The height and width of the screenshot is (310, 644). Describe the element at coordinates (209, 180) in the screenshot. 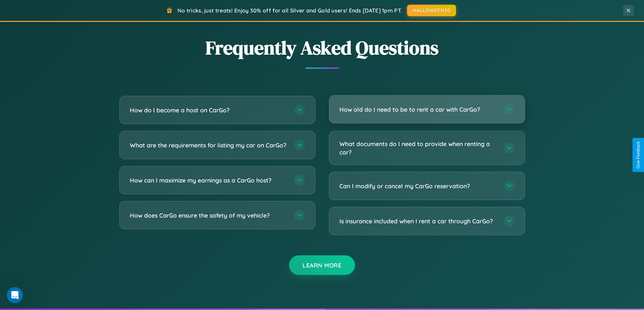

I see `h3: How can I maximize my earnings as a CarGo host?` at that location.